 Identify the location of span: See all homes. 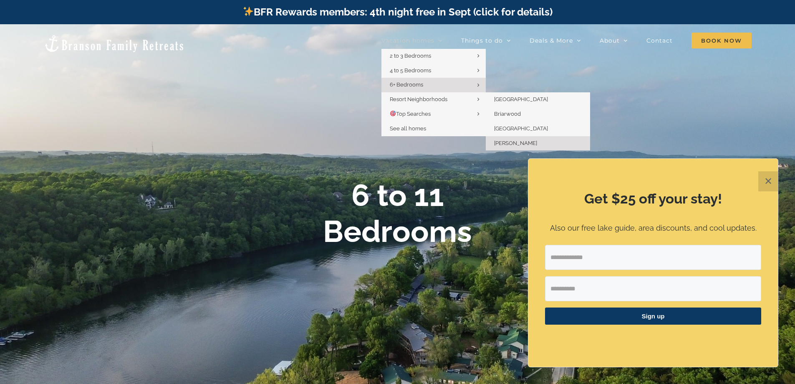
(408, 128).